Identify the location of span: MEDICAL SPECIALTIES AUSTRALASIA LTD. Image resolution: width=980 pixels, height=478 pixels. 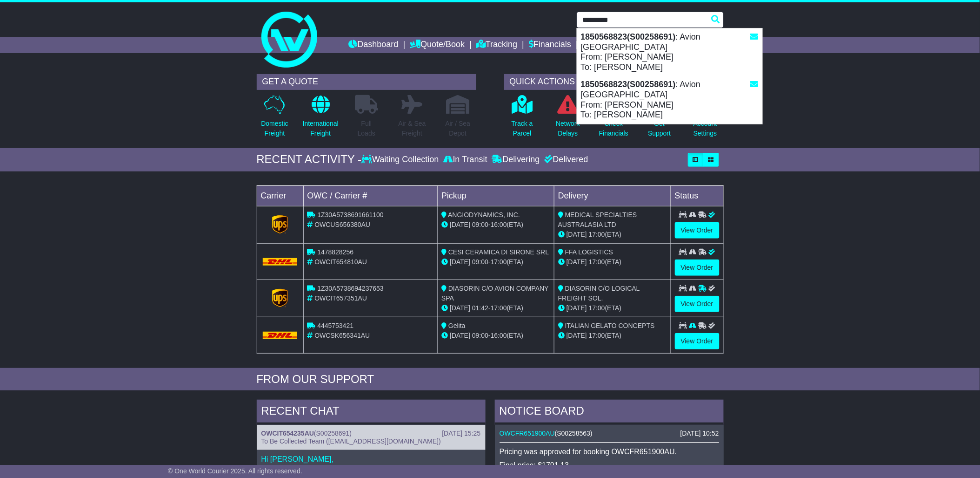
(598, 219).